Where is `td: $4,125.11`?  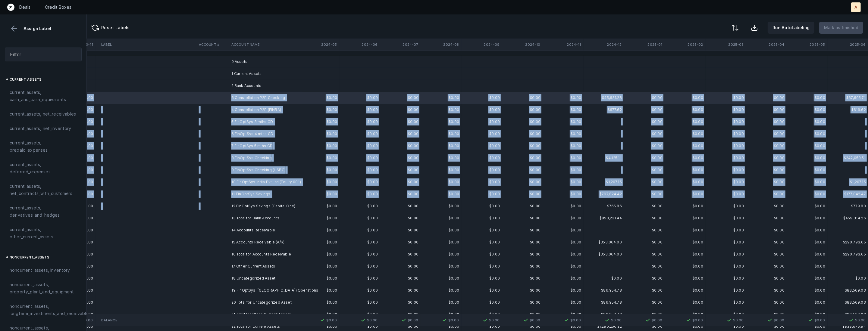 td: $4,125.11 is located at coordinates (603, 158).